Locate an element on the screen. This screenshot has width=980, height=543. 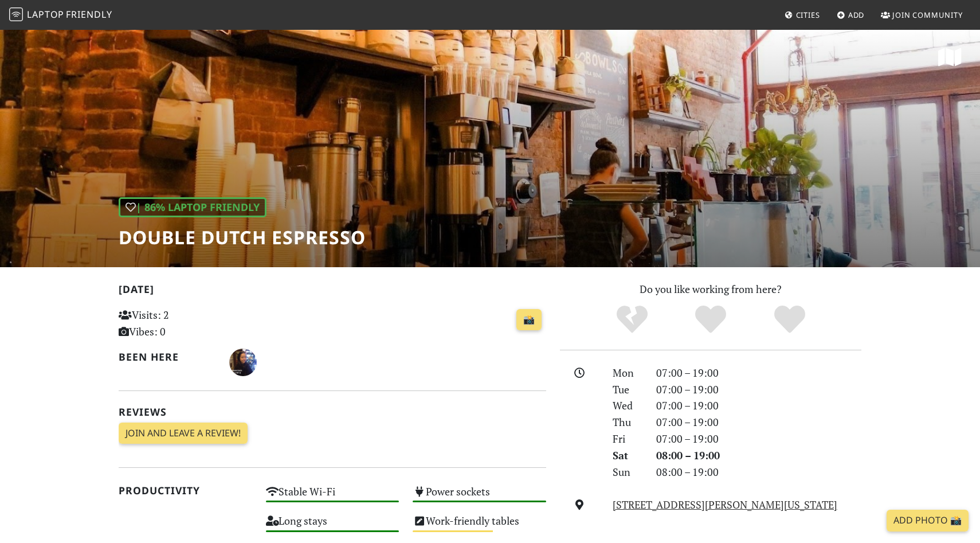
img: 3205-trang.jpg is located at coordinates (242, 363).